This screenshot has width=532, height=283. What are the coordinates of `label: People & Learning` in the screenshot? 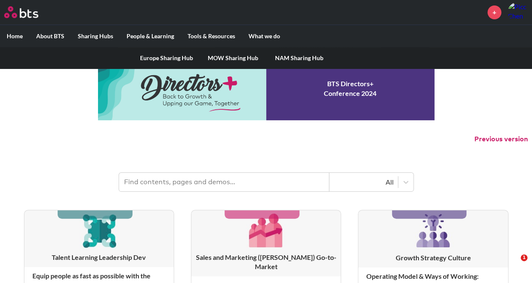 It's located at (150, 36).